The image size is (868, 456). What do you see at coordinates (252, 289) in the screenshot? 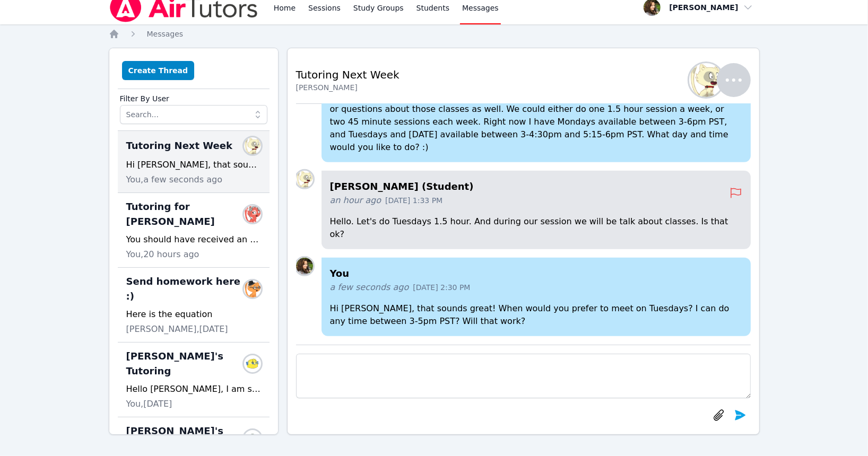
I see `img: Nya Avery` at bounding box center [252, 289].